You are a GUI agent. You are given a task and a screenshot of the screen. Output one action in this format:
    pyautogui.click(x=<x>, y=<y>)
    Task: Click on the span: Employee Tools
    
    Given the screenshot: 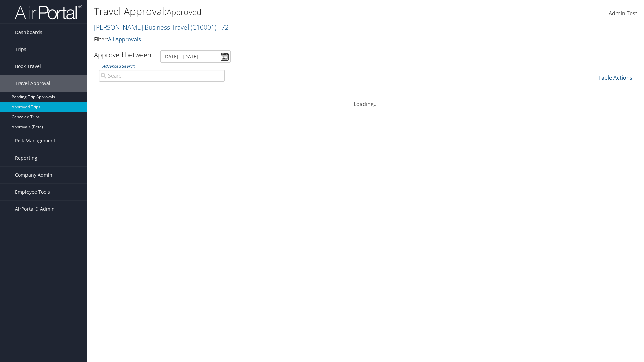 What is the action you would take?
    pyautogui.click(x=33, y=193)
    